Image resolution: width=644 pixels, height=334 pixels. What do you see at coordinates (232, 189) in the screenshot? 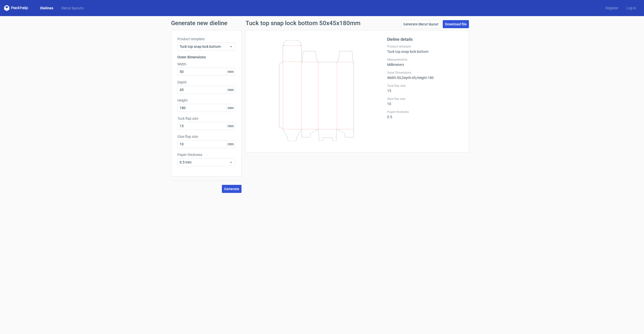
I see `button: Generate` at bounding box center [232, 189].